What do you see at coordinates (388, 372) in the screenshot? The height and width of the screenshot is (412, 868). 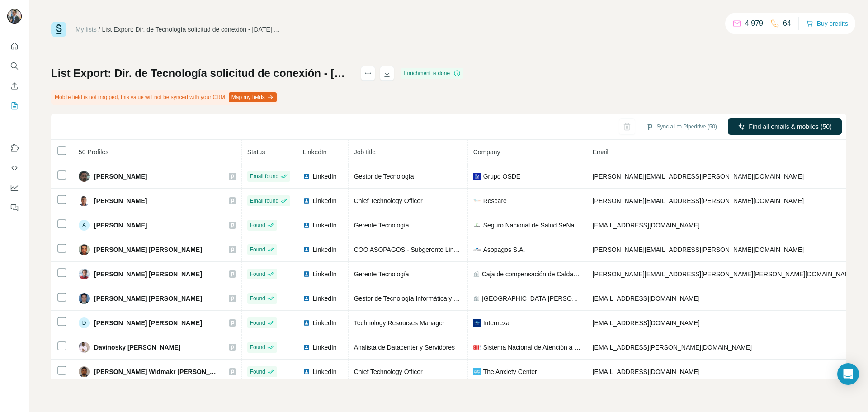 I see `span: Chief Technology Officer` at bounding box center [388, 372].